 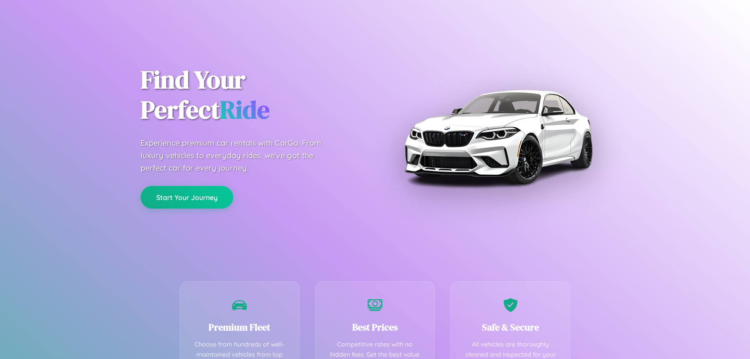 What do you see at coordinates (510, 327) in the screenshot?
I see `h3: Safe & Secure` at bounding box center [510, 327].